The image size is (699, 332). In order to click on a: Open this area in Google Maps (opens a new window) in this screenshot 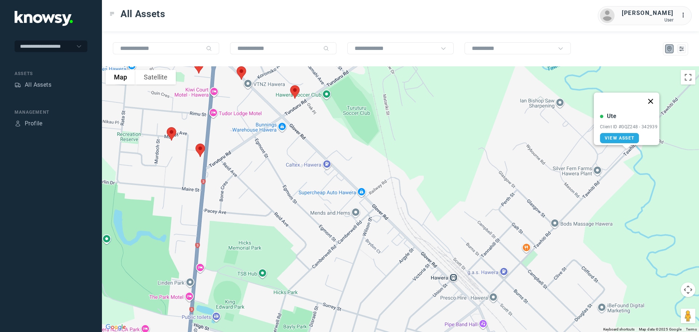, I will do `click(116, 327)`.